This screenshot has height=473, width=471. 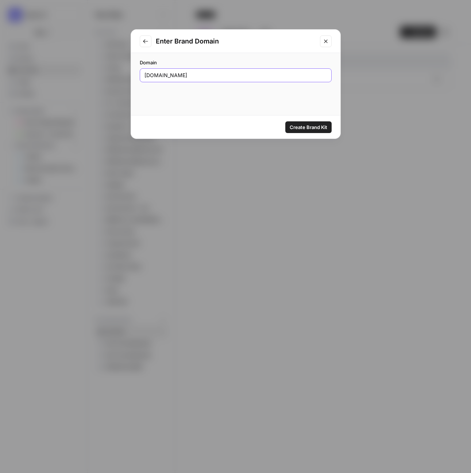 What do you see at coordinates (309, 127) in the screenshot?
I see `span: Create Brand Kit` at bounding box center [309, 127].